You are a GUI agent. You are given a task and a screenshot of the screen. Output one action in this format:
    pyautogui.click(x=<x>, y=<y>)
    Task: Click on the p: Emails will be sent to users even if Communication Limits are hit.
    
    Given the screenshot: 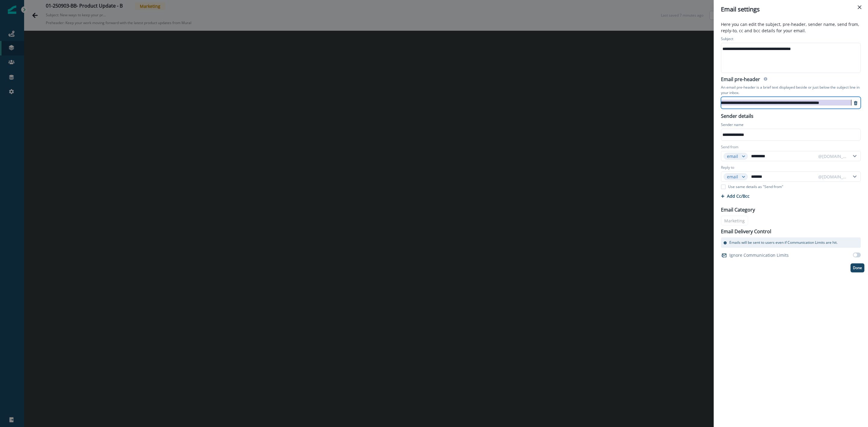 What is the action you would take?
    pyautogui.click(x=783, y=243)
    